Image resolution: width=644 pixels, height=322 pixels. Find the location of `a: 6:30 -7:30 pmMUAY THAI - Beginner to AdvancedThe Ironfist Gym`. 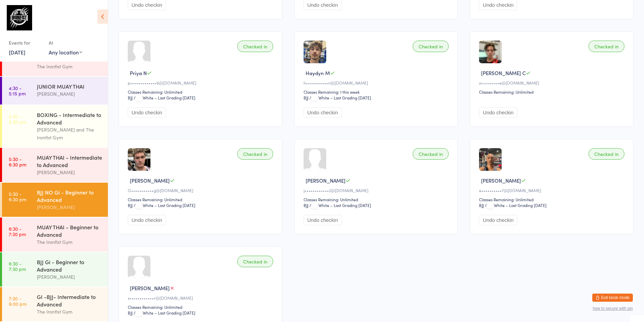

a: 6:30 -7:30 pmMUAY THAI - Beginner to AdvancedThe Ironfist Gym is located at coordinates (55, 234).